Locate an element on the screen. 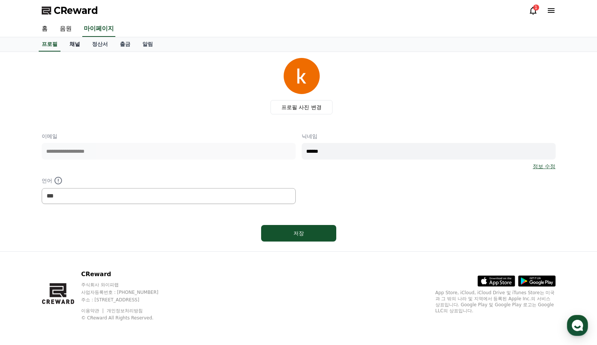 The width and height of the screenshot is (597, 345). span: 대화 is located at coordinates (73, 253).